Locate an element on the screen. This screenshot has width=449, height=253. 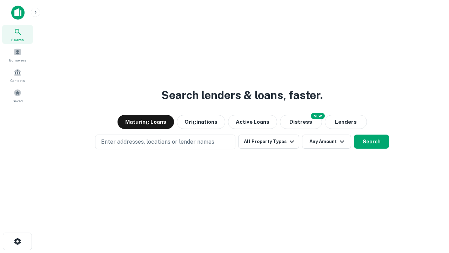
span: Borrowers is located at coordinates (18, 60).